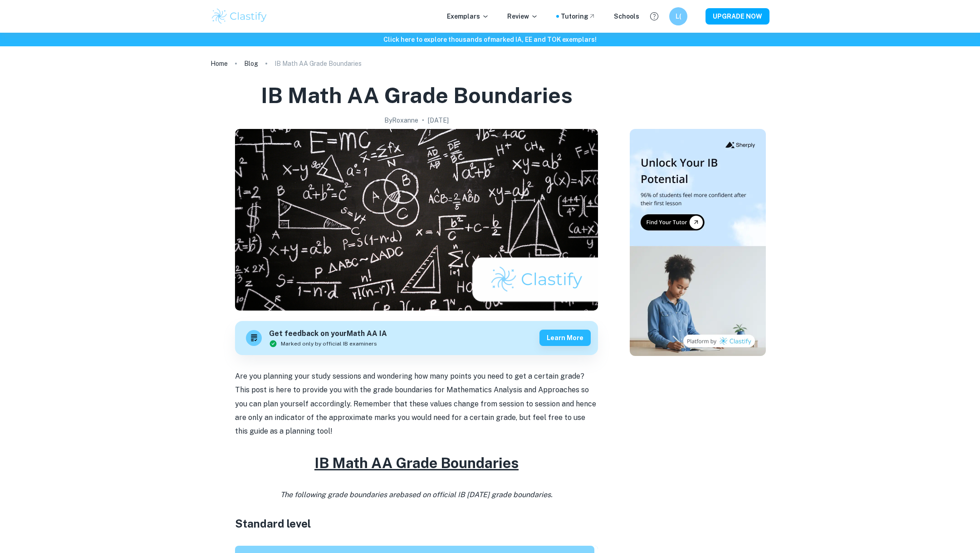  What do you see at coordinates (655, 16) in the screenshot?
I see `button: Help and Feedback` at bounding box center [655, 16].